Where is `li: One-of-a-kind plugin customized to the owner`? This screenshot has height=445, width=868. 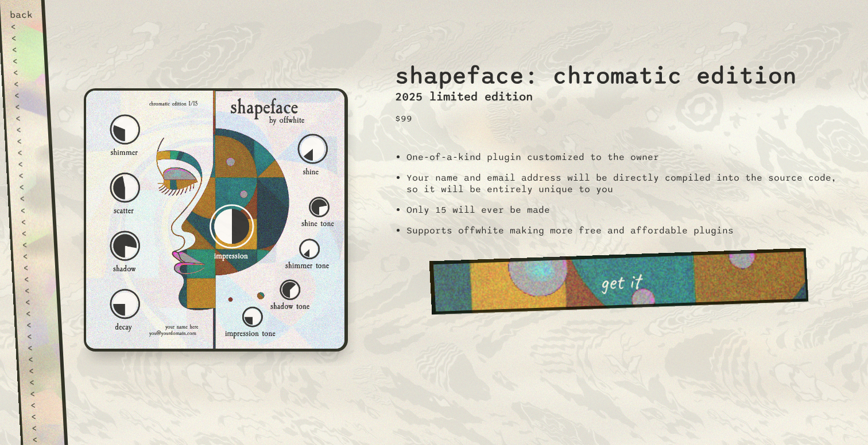
li: One-of-a-kind plugin customized to the owner is located at coordinates (630, 157).